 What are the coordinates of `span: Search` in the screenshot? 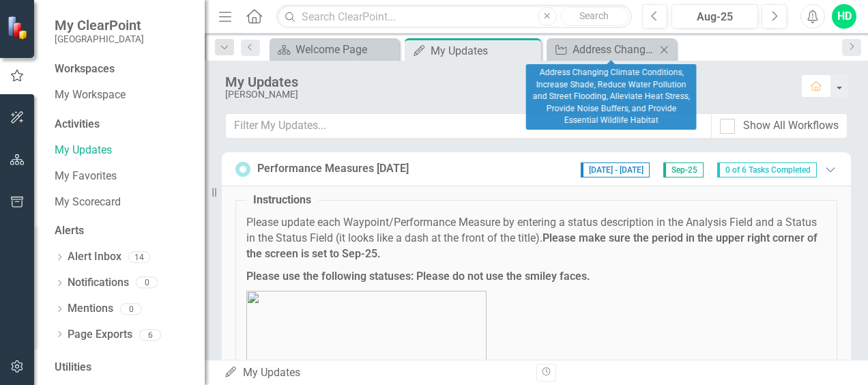 It's located at (593, 16).